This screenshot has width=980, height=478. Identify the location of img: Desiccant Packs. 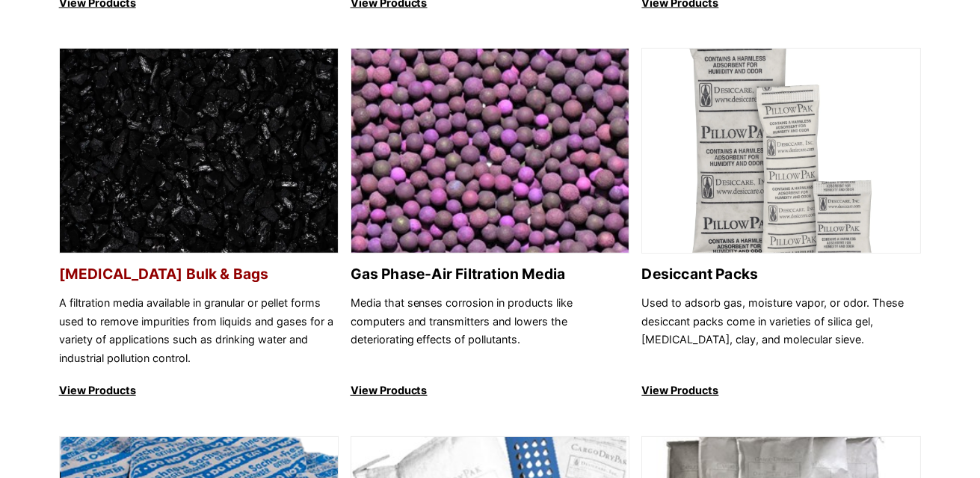
(781, 151).